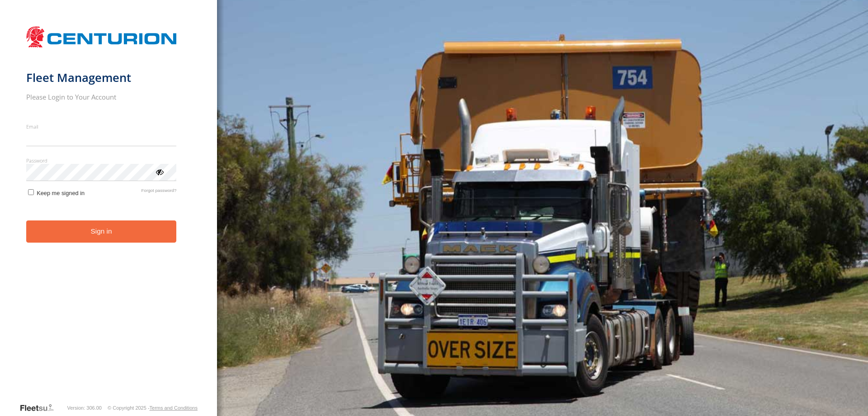 The height and width of the screenshot is (416, 868). What do you see at coordinates (101, 231) in the screenshot?
I see `button: Sign in` at bounding box center [101, 231].